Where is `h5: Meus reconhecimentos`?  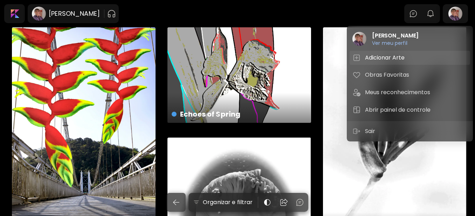 h5: Meus reconhecimentos is located at coordinates (399, 92).